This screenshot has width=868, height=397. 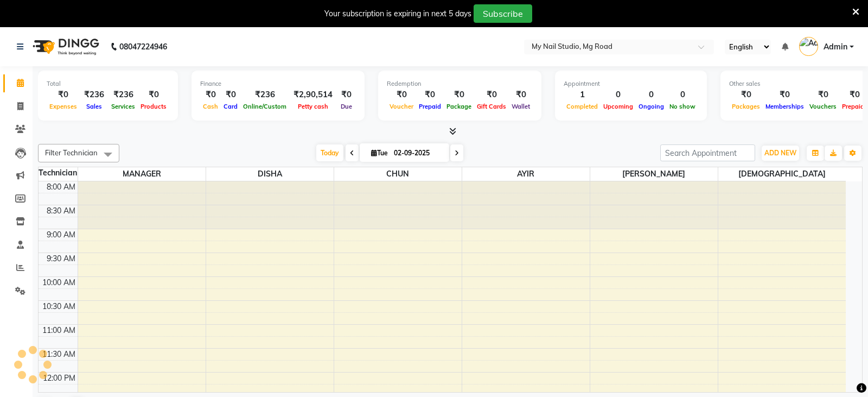 What do you see at coordinates (785, 106) in the screenshot?
I see `span: Memberships` at bounding box center [785, 106].